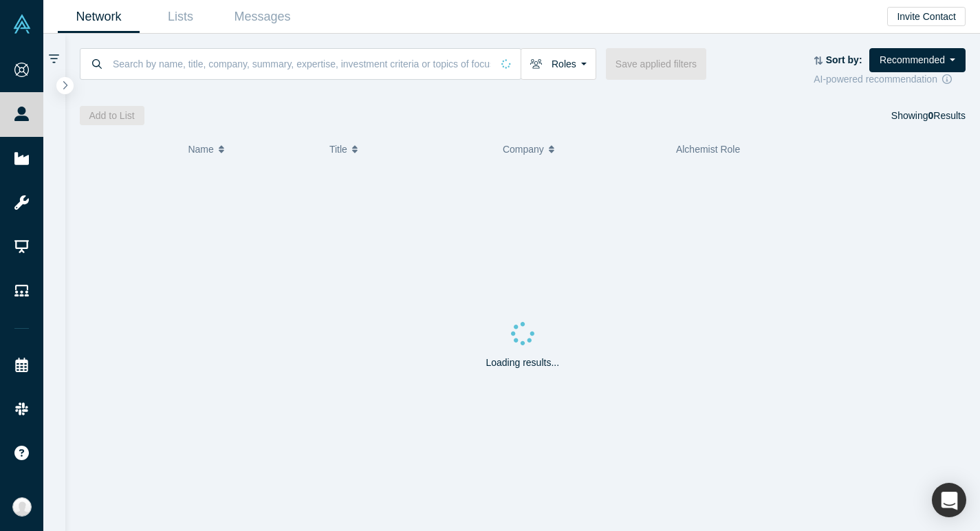 Image resolution: width=980 pixels, height=531 pixels. Describe the element at coordinates (926, 17) in the screenshot. I see `button: Invite Contact` at that location.